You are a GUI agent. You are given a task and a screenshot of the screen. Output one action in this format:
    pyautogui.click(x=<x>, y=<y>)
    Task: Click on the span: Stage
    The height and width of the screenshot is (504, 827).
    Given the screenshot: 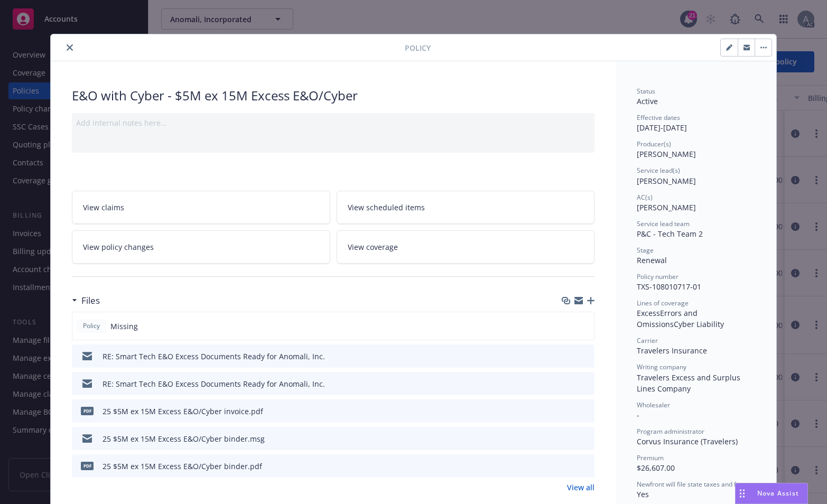 What is the action you would take?
    pyautogui.click(x=645, y=250)
    